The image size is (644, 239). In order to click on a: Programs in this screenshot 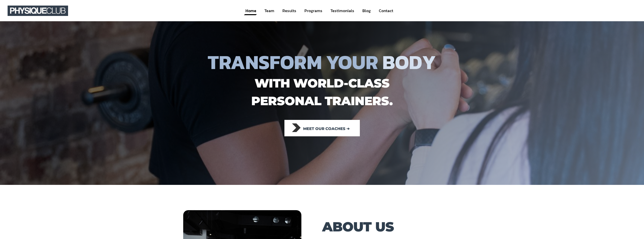, I will do `click(313, 11)`.